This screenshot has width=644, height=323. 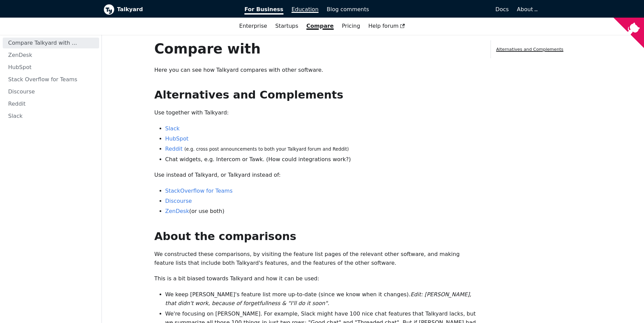 I want to click on span: Education, so click(x=305, y=9).